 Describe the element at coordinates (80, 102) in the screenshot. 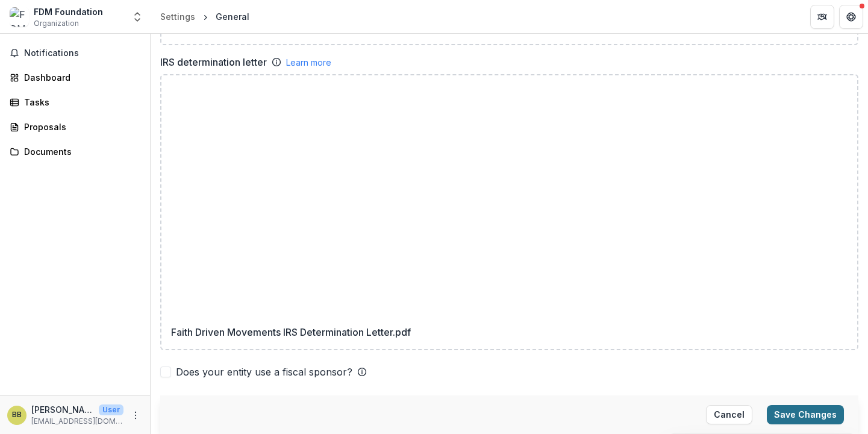

I see `div: Tasks` at that location.